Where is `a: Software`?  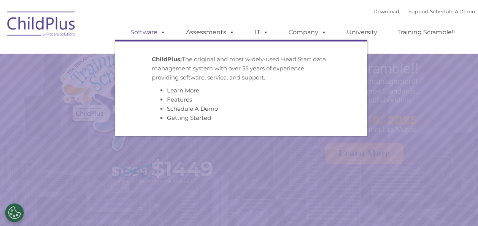 a: Software is located at coordinates (148, 32).